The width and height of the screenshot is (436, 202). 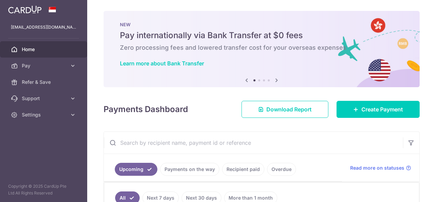 What do you see at coordinates (377, 168) in the screenshot?
I see `span: Read more on statuses` at bounding box center [377, 168].